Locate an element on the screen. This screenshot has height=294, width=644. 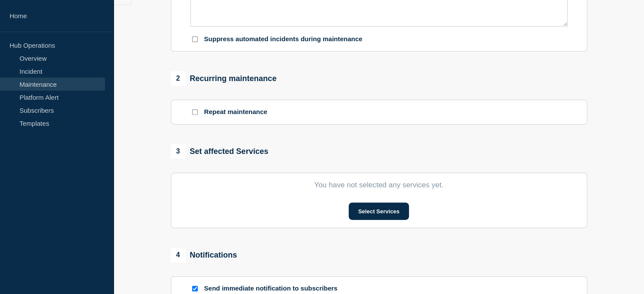
p: Suppress automated incidents during maintenance is located at coordinates (283, 39).